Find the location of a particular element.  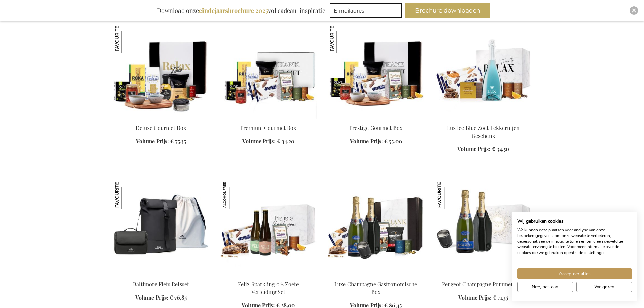

a: Prestige Gourmet Box Prestige Gourmet Box is located at coordinates (376, 119).